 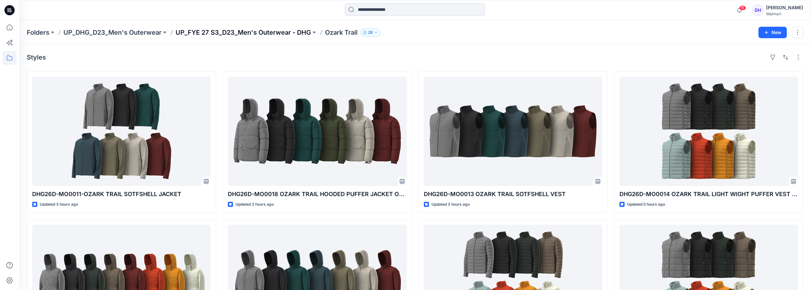 I want to click on a: UP_FYE 27 S3_D23_Men's Outerwear - DHG, so click(x=243, y=33).